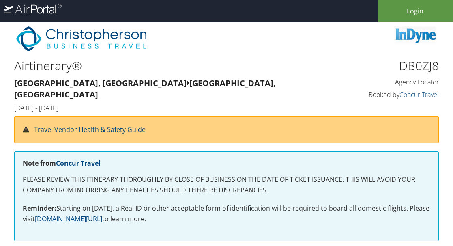  What do you see at coordinates (390, 94) in the screenshot?
I see `h4: Booked by` at bounding box center [390, 94].